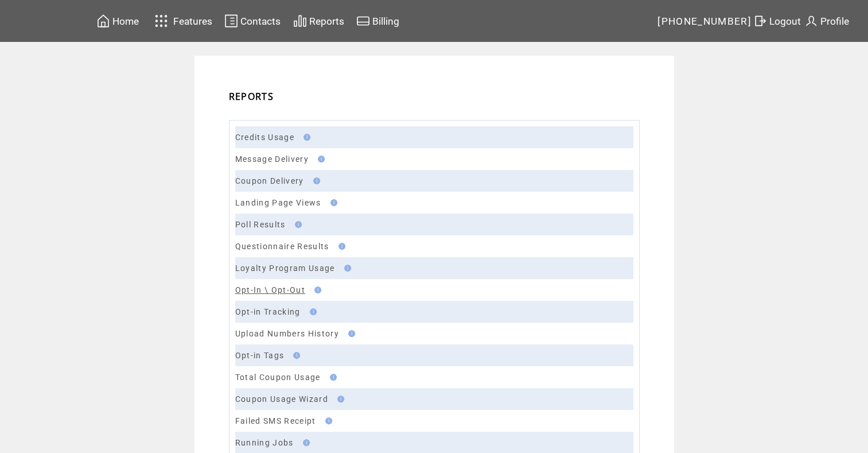 Image resolution: width=868 pixels, height=453 pixels. I want to click on a: Loyalty Program Usage, so click(285, 268).